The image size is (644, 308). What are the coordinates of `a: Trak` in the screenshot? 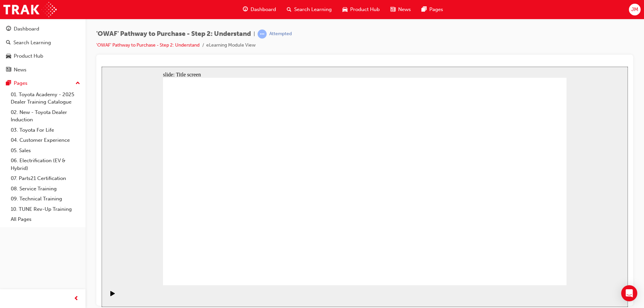 It's located at (30, 9).